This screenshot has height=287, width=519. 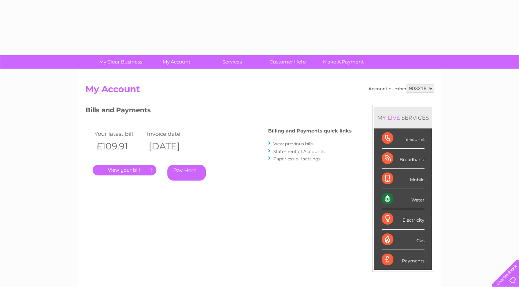 I want to click on div: Mobile, so click(x=403, y=178).